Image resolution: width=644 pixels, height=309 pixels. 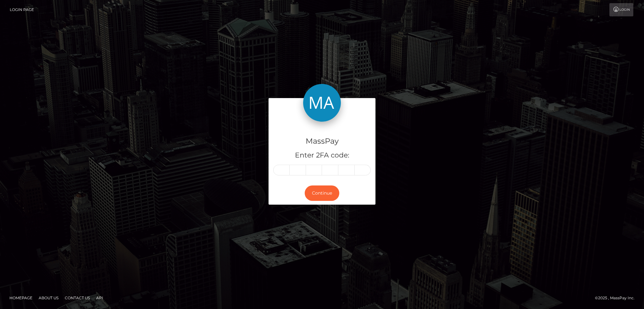 I want to click on h5: Enter 2FA code:, so click(x=322, y=156).